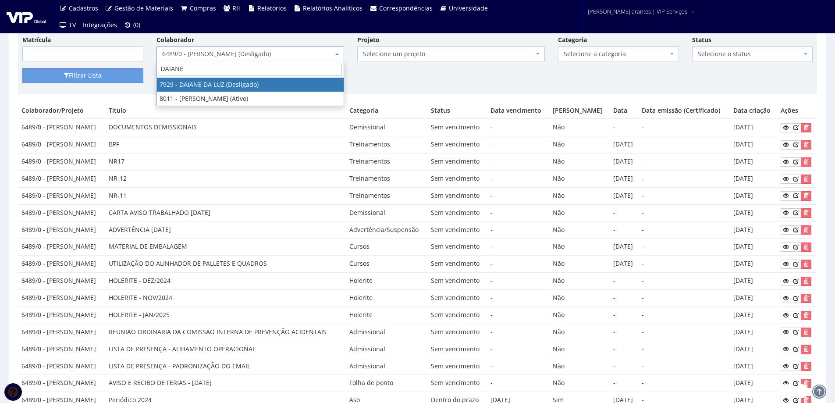 Image resolution: width=835 pixels, height=403 pixels. Describe the element at coordinates (225, 281) in the screenshot. I see `td: HOLERITE - DEZ/2024` at that location.